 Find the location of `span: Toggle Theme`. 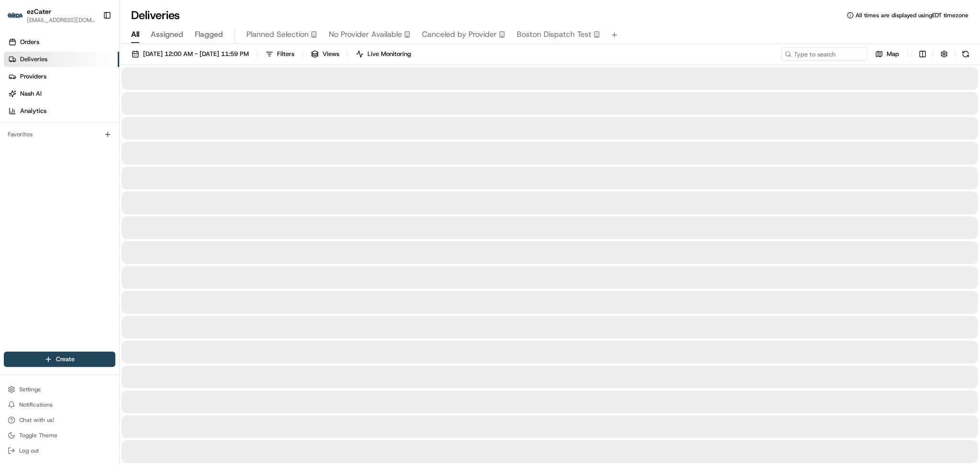

span: Toggle Theme is located at coordinates (38, 435).